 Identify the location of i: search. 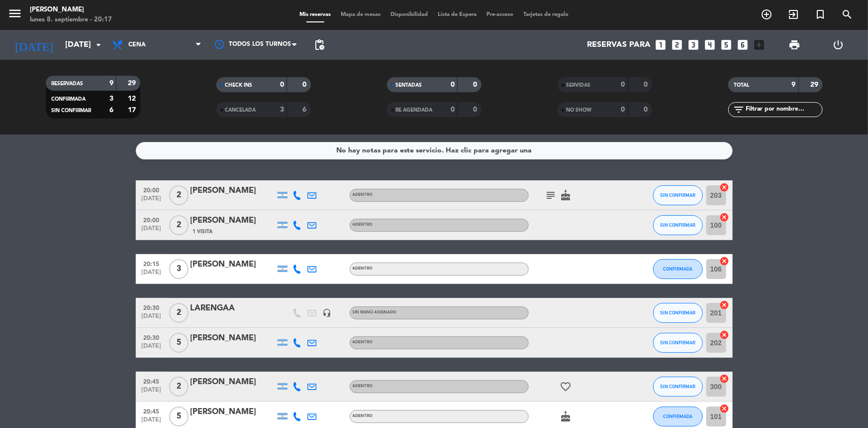
(847, 15).